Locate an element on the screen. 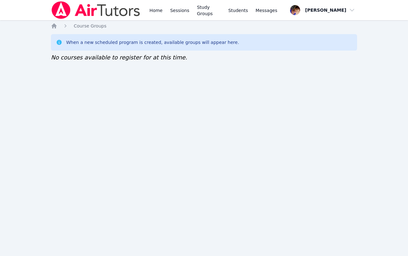 The image size is (408, 256). div: When a new scheduled program is created, available groups will appear here. is located at coordinates (153, 42).